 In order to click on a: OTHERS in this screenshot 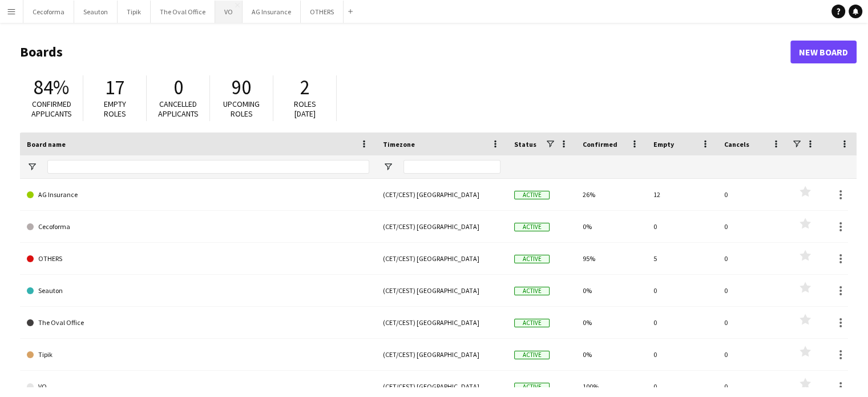, I will do `click(198, 258)`.